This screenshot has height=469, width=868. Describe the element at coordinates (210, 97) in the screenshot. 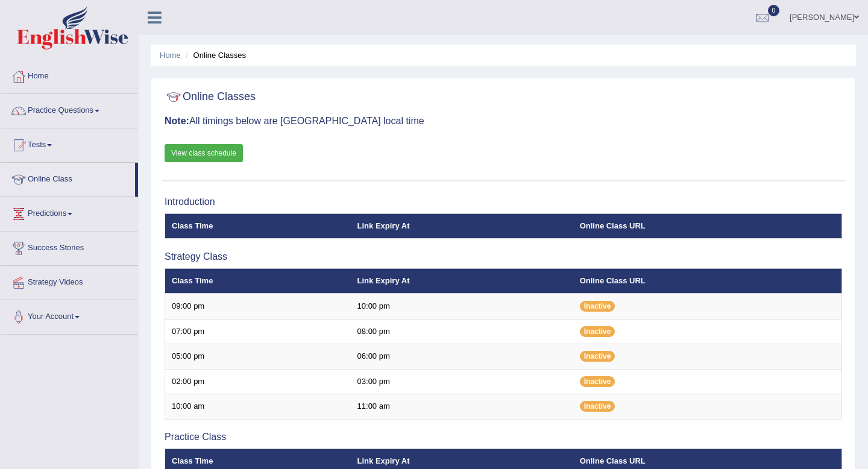

I see `h2: Online Classes` at that location.